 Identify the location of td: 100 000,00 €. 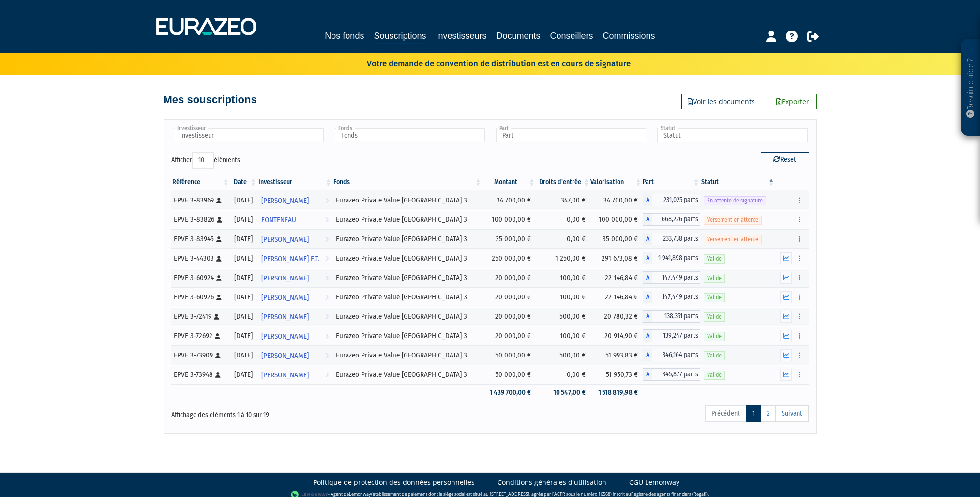
(617, 219).